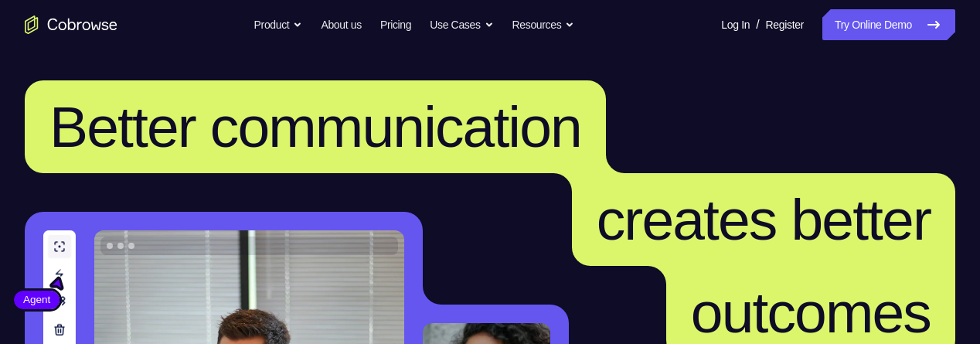 The height and width of the screenshot is (344, 980). I want to click on button: Resources, so click(543, 25).